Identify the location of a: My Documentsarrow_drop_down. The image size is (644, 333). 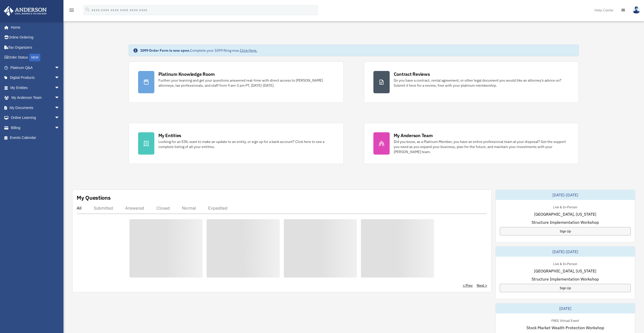
(35, 108).